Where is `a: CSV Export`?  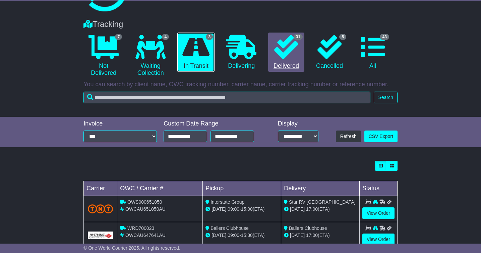 a: CSV Export is located at coordinates (381, 136).